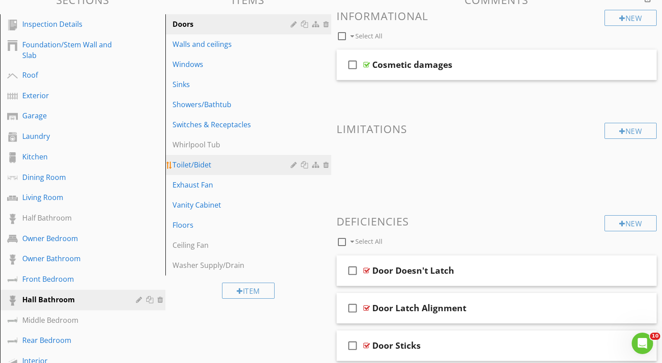 The height and width of the screenshot is (363, 662). I want to click on div: Owner Bathroom, so click(73, 258).